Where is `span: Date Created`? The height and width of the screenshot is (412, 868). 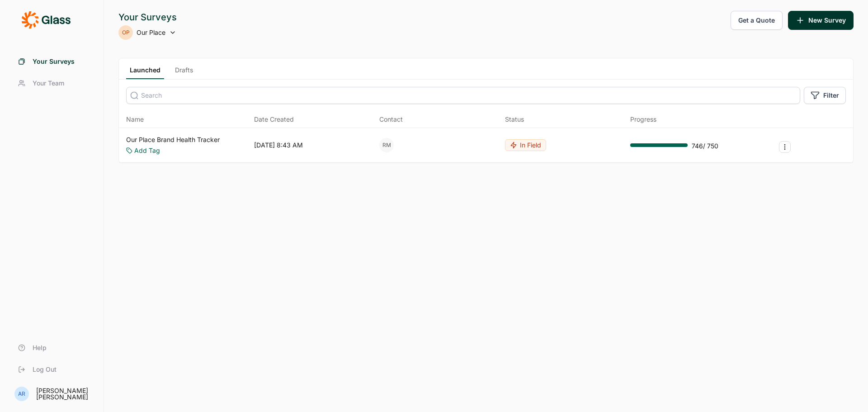
span: Date Created is located at coordinates (274, 119).